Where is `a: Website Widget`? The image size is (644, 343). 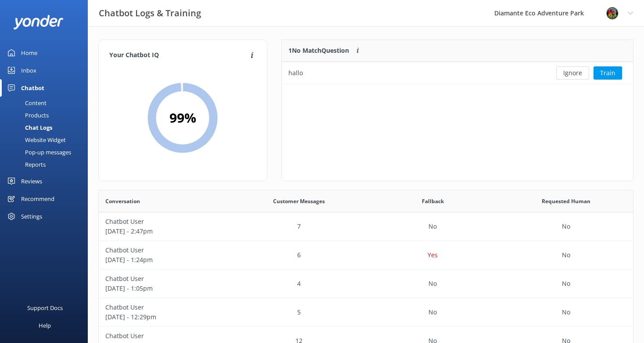 a: Website Widget is located at coordinates (47, 140).